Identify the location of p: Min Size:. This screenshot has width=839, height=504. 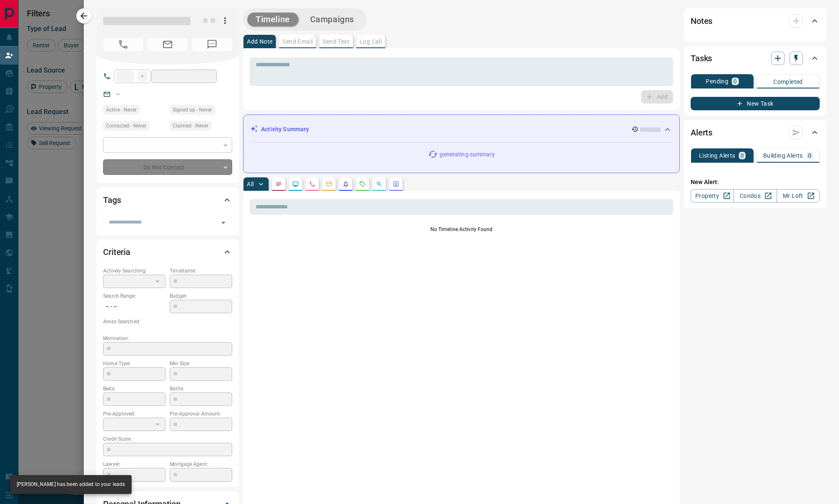
(201, 364).